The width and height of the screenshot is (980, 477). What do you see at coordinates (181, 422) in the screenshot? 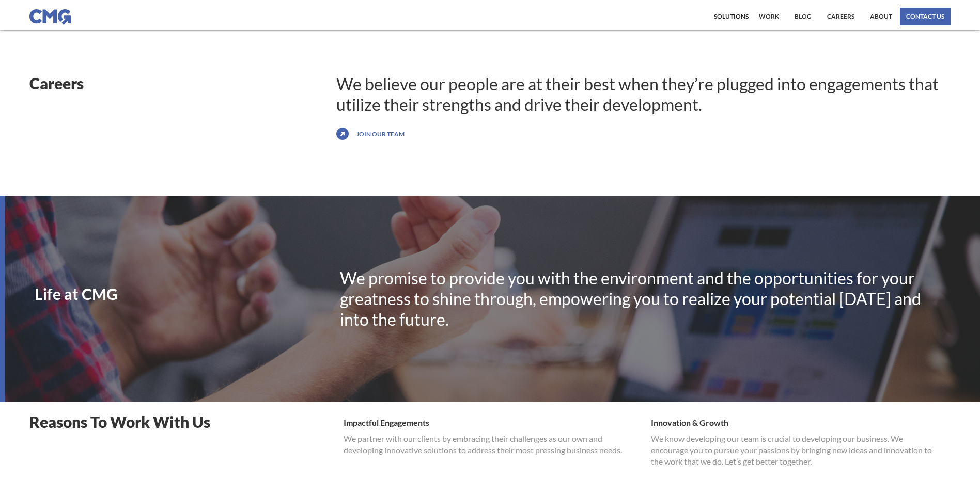
I see `h1: Reasons To Work With Us` at bounding box center [181, 422].